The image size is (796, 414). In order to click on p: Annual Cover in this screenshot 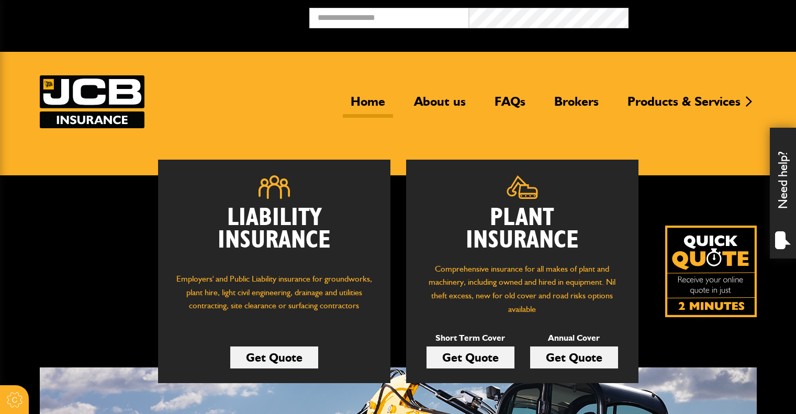, I will do `click(574, 338)`.